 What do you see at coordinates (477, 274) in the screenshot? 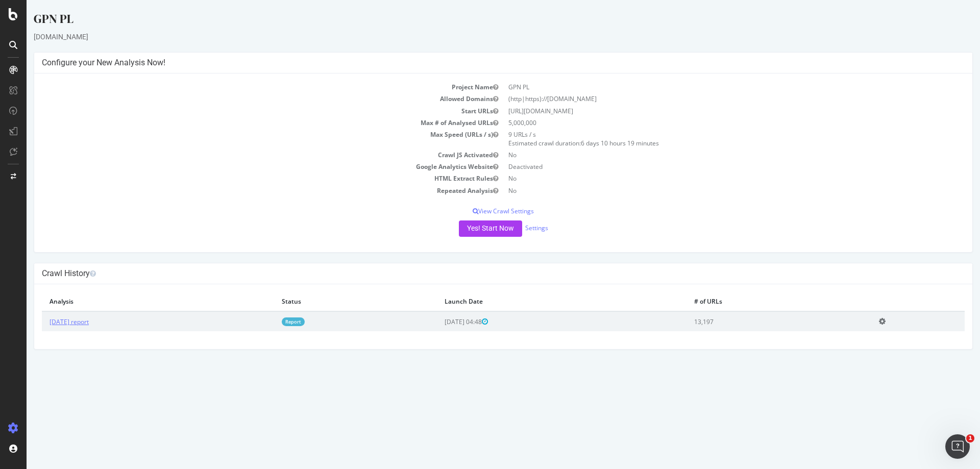
I see `h4: Crawl History` at bounding box center [477, 274].